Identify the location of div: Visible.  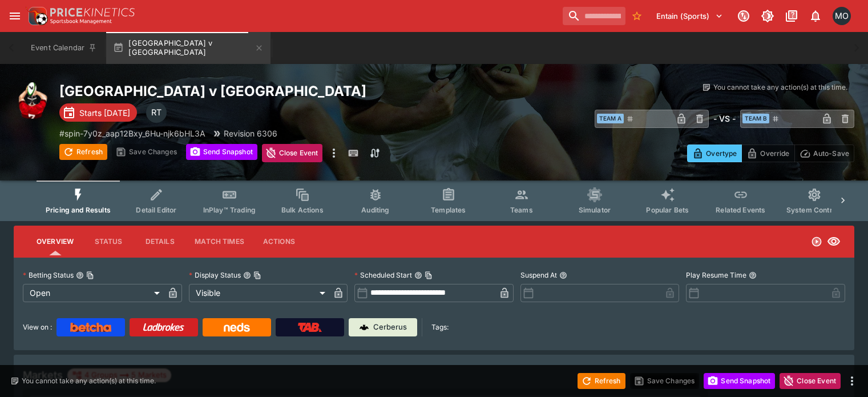
(259, 293).